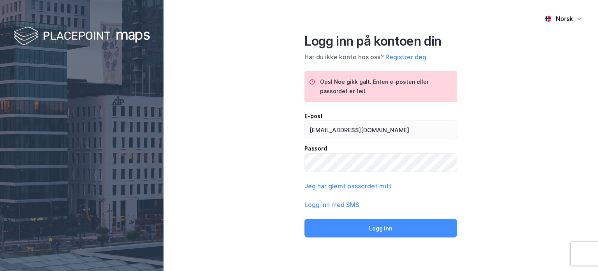 The height and width of the screenshot is (271, 598). I want to click on div: Passord, so click(381, 148).